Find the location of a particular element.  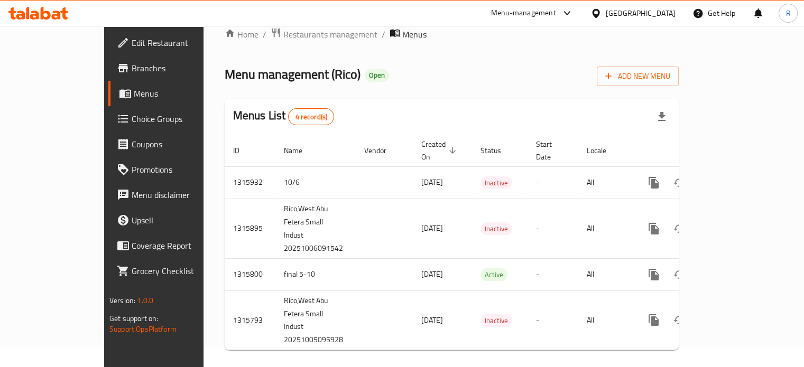

td: 1315895 is located at coordinates (250, 228).